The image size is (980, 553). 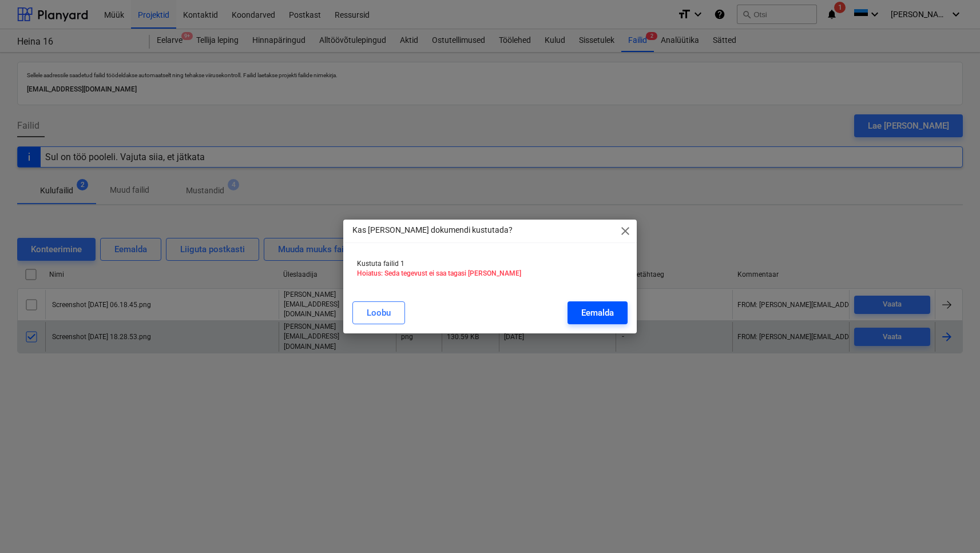 What do you see at coordinates (952, 525) in the screenshot?
I see `div: Chat Widget` at bounding box center [952, 525].